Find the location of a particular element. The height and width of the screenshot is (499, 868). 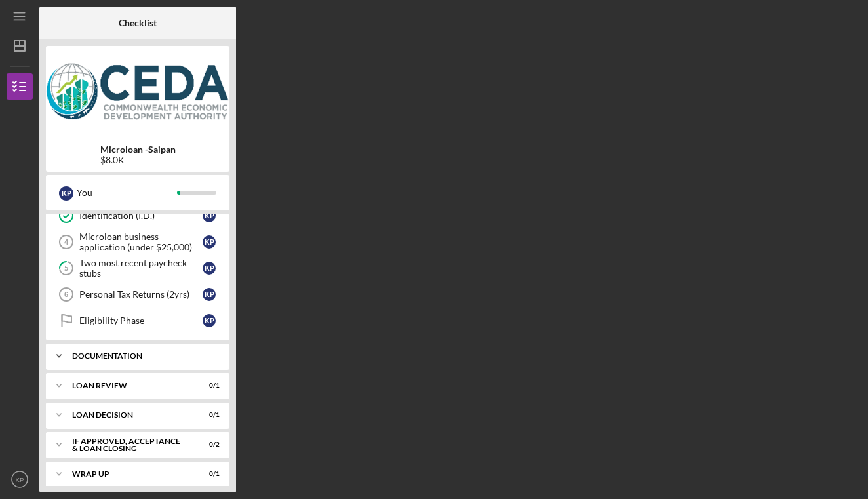

div: 0 / 2 is located at coordinates (208, 444).